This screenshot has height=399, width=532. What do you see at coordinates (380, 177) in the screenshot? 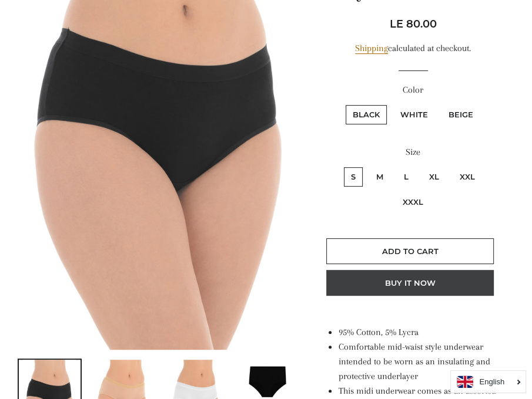
I see `label: M` at bounding box center [380, 177].